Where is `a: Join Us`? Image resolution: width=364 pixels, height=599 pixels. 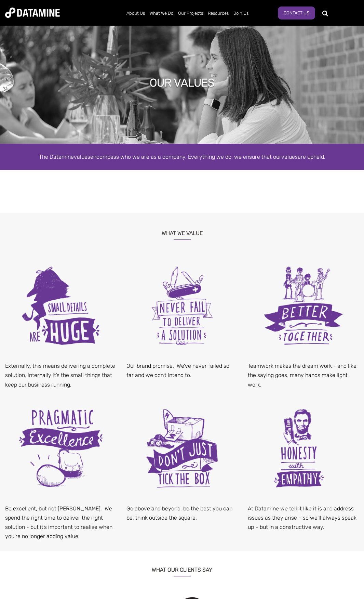
a: Join Us is located at coordinates (241, 14).